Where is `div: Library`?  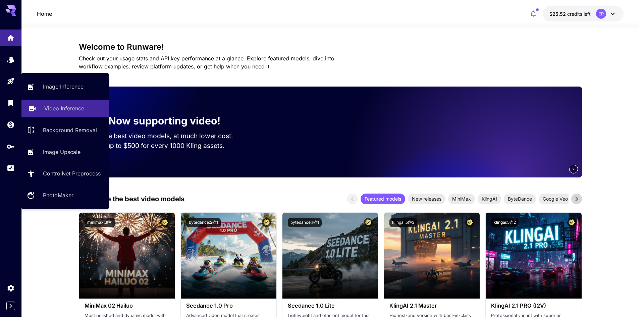 div: Library is located at coordinates (10, 103).